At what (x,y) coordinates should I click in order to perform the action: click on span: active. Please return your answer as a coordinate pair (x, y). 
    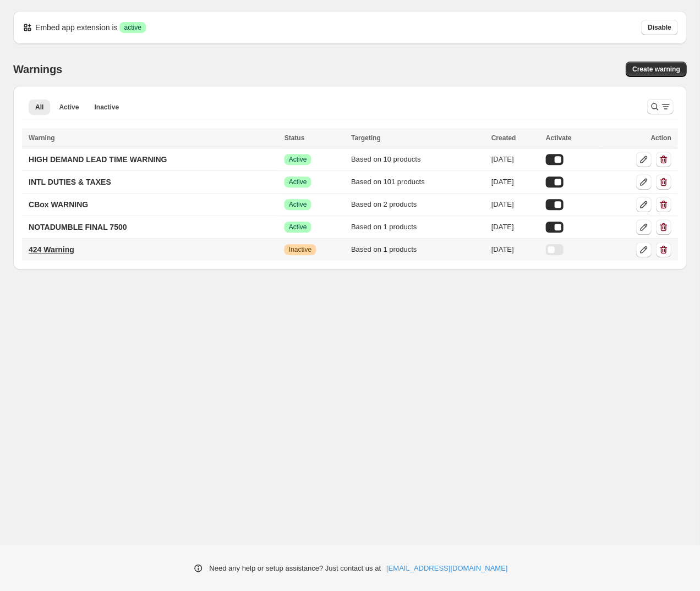
    Looking at the image, I should click on (132, 27).